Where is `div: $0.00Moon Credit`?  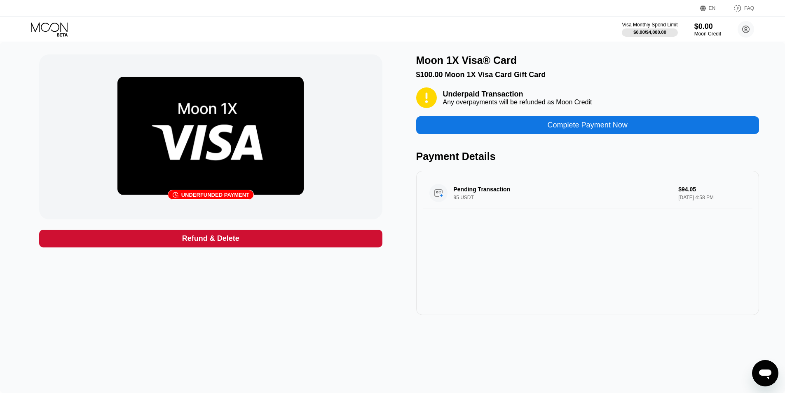 div: $0.00Moon Credit is located at coordinates (707, 29).